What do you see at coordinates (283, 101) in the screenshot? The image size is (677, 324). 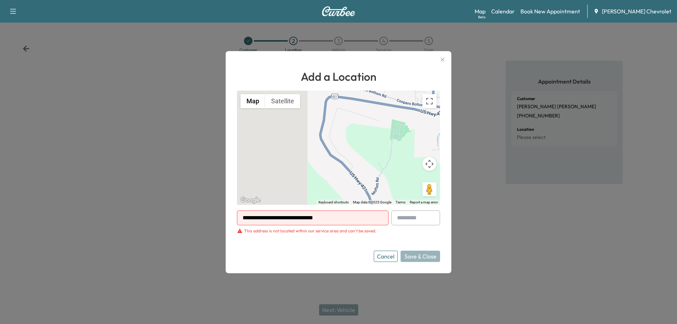 I see `button: Show satellite imagery` at bounding box center [283, 101].